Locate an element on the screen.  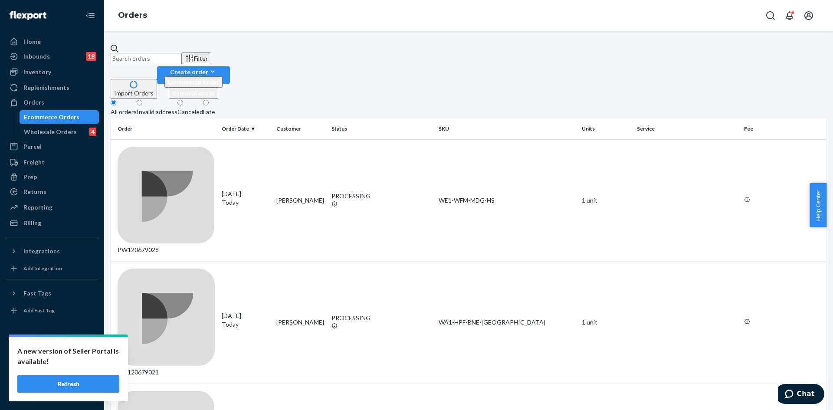
span: Help Center is located at coordinates (818, 205).